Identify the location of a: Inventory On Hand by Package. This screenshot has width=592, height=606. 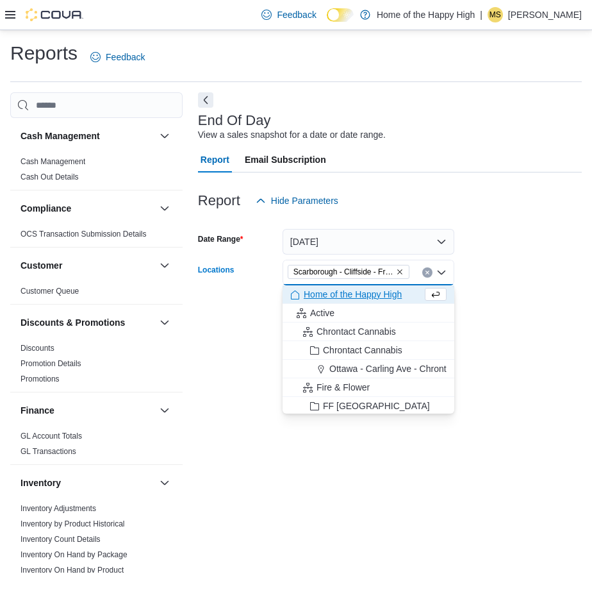
(74, 555).